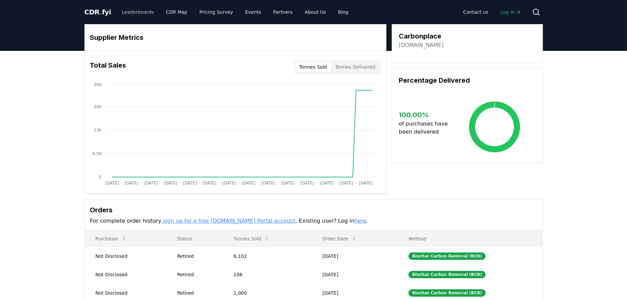 The image size is (627, 299). I want to click on a: Leaderboards, so click(138, 12).